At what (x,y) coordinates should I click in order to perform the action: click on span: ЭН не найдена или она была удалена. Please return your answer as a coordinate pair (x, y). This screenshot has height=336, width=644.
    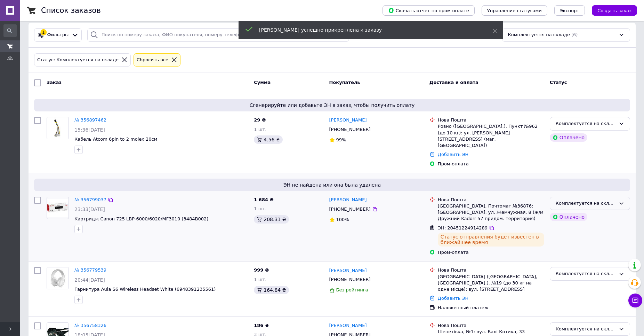
    Looking at the image, I should click on (332, 185).